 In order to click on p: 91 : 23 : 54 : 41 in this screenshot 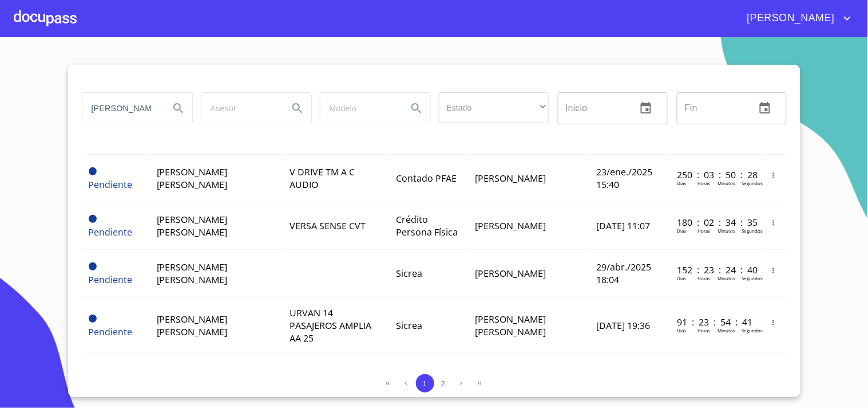, I will do `click(715, 322)`.